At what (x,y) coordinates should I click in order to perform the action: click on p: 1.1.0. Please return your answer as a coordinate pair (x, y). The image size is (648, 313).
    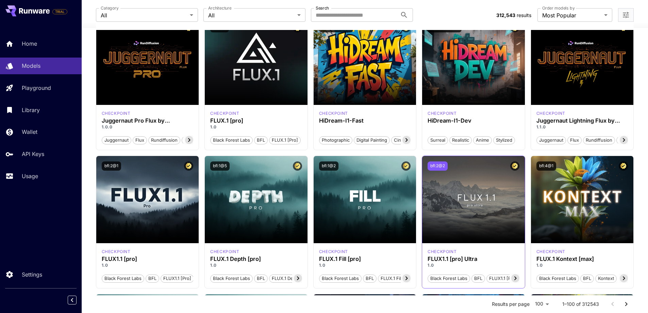
    Looking at the image, I should click on (583, 127).